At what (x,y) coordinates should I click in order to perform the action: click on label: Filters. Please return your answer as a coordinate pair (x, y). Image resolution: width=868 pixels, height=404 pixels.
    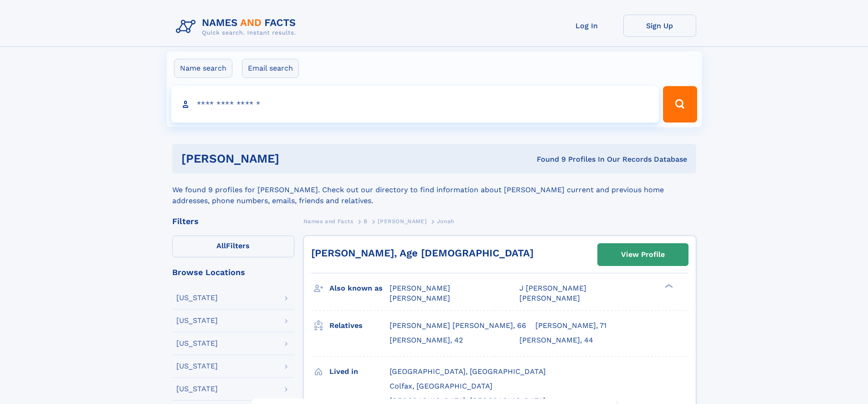
    Looking at the image, I should click on (233, 246).